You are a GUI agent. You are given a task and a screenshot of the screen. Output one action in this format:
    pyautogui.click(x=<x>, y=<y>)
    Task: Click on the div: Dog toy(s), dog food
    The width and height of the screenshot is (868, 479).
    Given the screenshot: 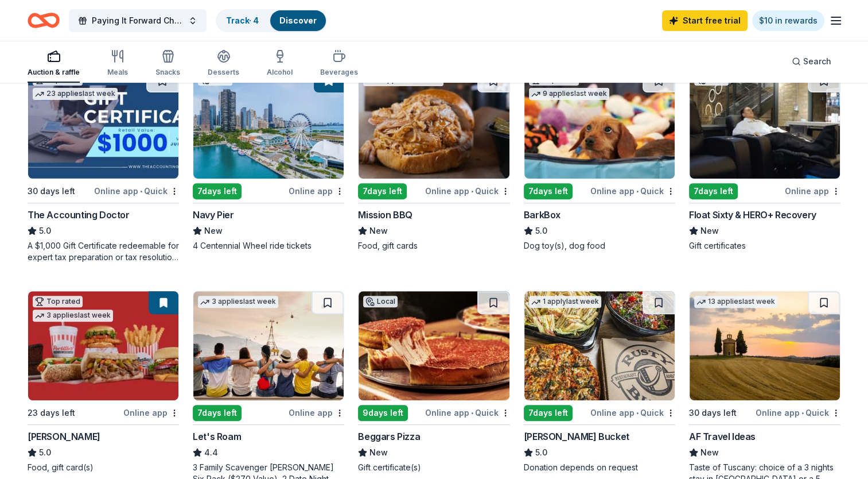 What is the action you would take?
    pyautogui.click(x=600, y=246)
    